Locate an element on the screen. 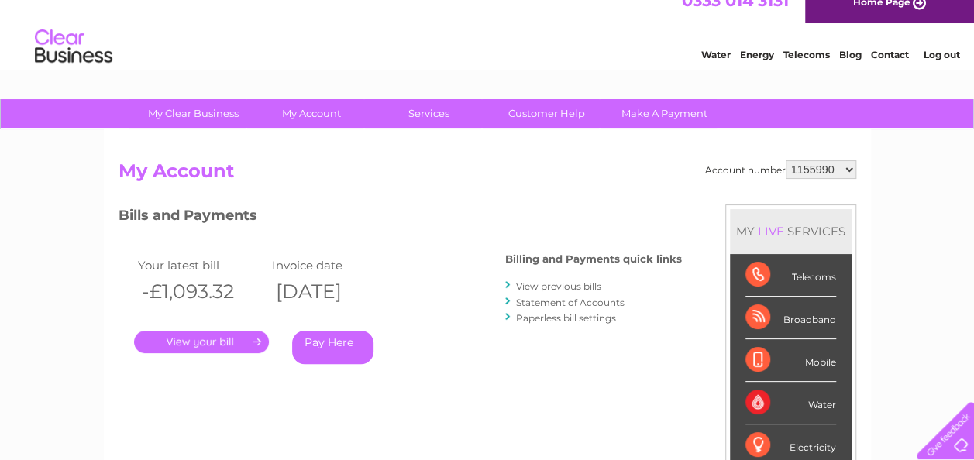 The height and width of the screenshot is (460, 974). a: Statement of Accounts is located at coordinates (570, 302).